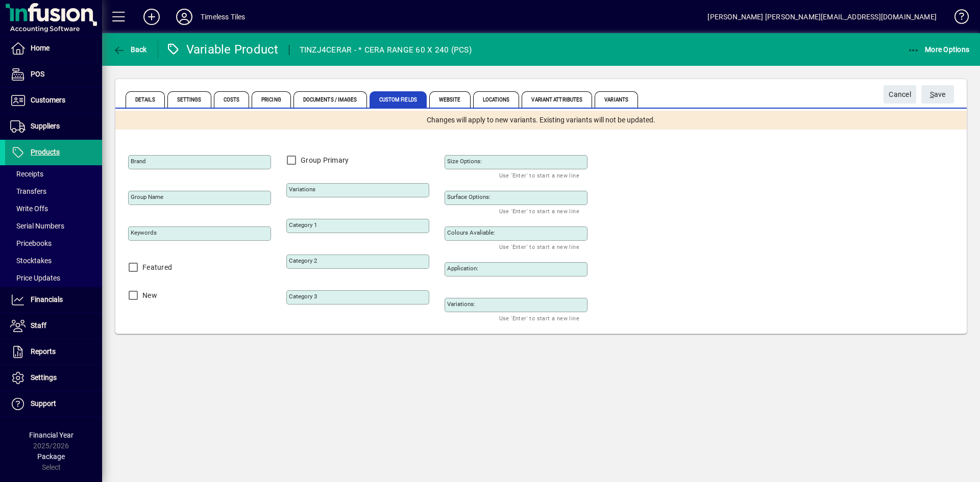 The height and width of the screenshot is (482, 980). I want to click on span: Reports, so click(43, 352).